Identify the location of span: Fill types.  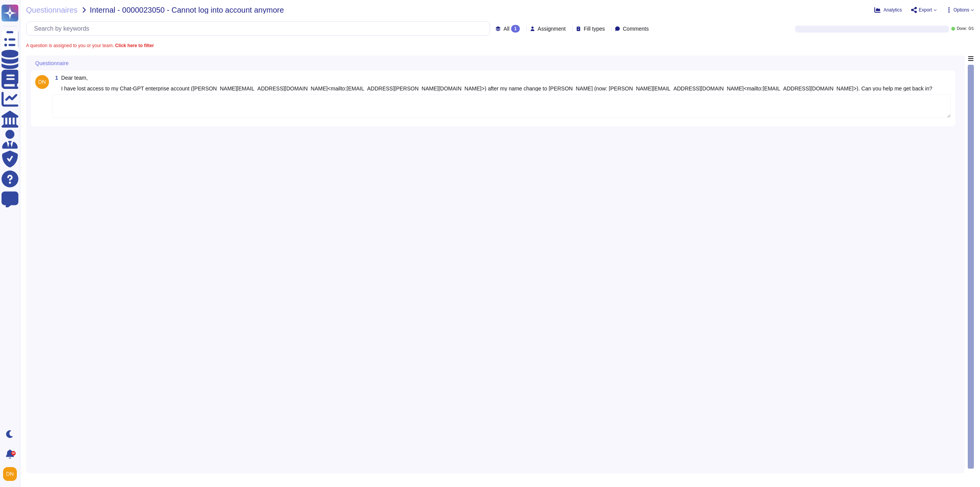
(595, 29).